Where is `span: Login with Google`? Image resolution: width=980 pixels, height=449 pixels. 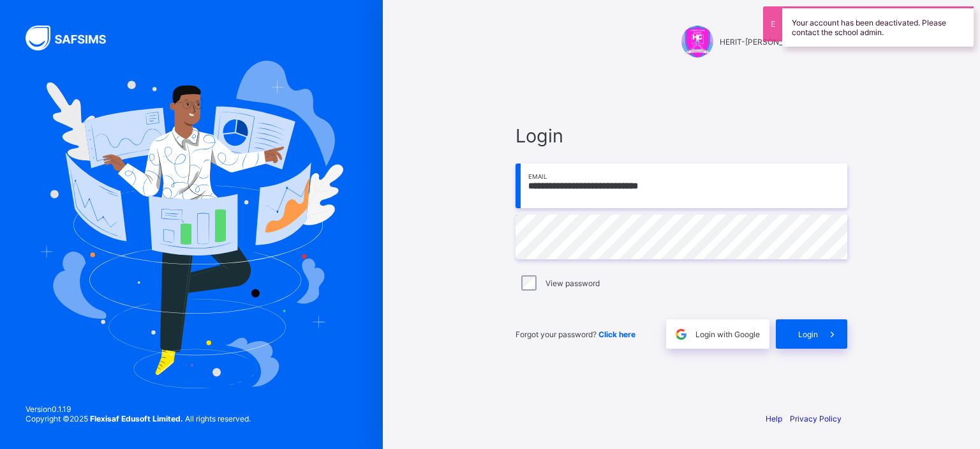
span: Login with Google is located at coordinates (727, 334).